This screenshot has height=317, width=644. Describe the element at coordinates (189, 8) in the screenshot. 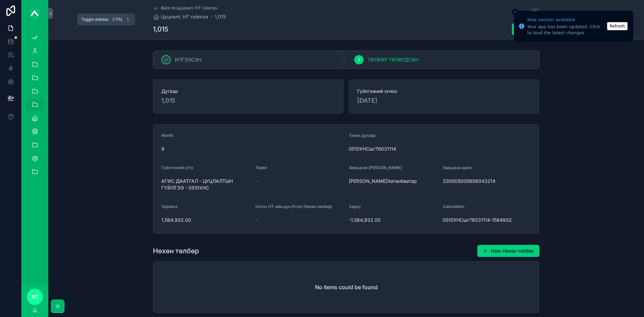

I see `span: Back to Цуцлалт, НТ гүйлгээ` at that location.